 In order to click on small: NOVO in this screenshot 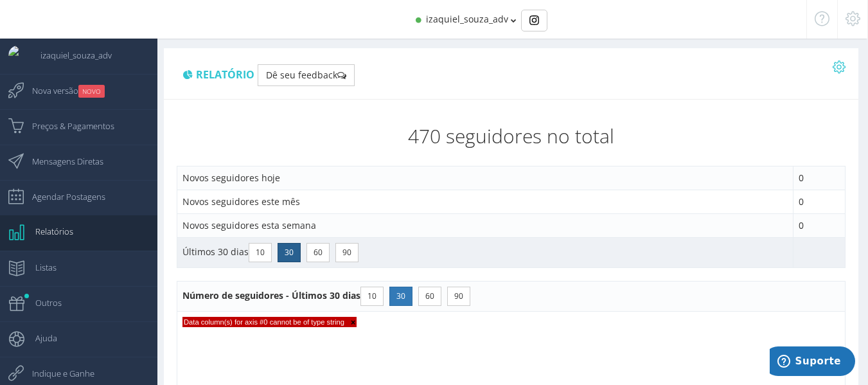, I will do `click(91, 91)`.